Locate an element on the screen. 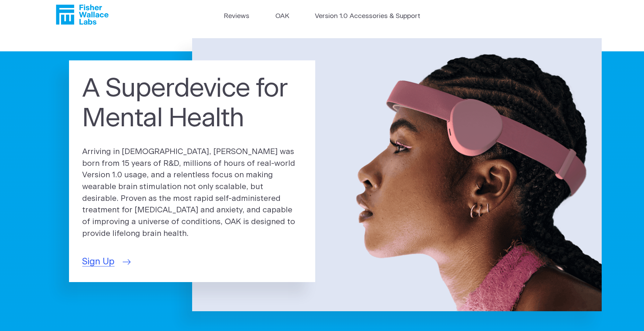  span: Sign Up is located at coordinates (98, 262).